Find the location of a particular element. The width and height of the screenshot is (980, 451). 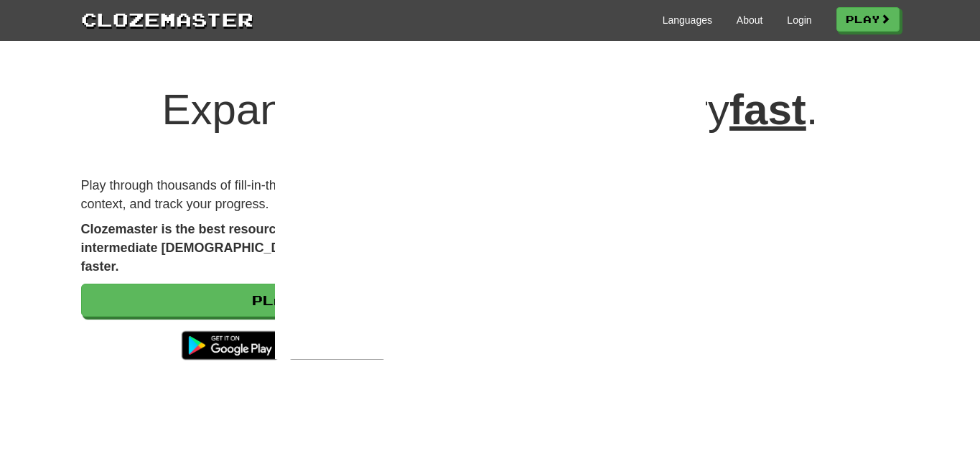

p: Play through thousands of fill-in-the-blank sentences in Latin, learn in context, and track your ... is located at coordinates (280, 195).